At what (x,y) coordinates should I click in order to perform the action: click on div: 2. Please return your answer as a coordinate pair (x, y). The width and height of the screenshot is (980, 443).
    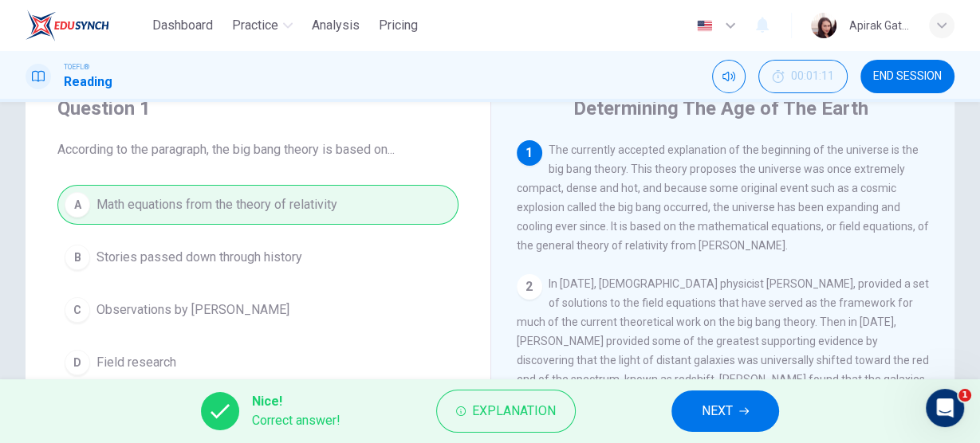
    Looking at the image, I should click on (530, 287).